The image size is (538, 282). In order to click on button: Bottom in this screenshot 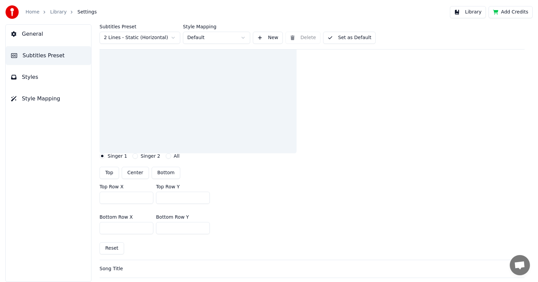, I will do `click(166, 173)`.